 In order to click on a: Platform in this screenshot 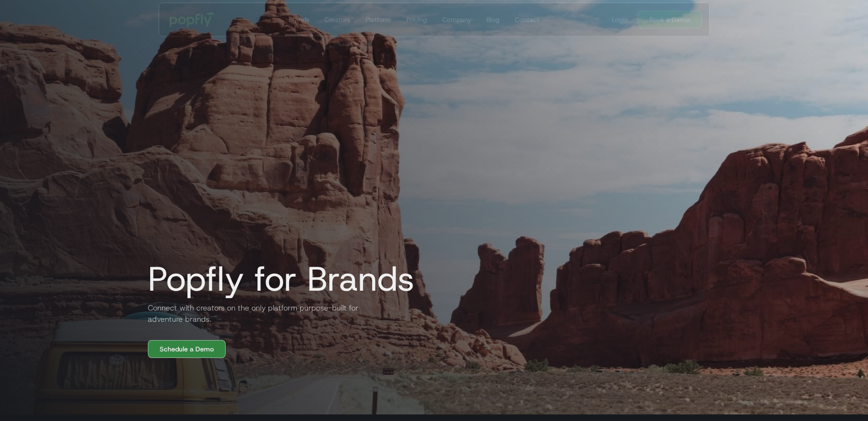, I will do `click(378, 20)`.